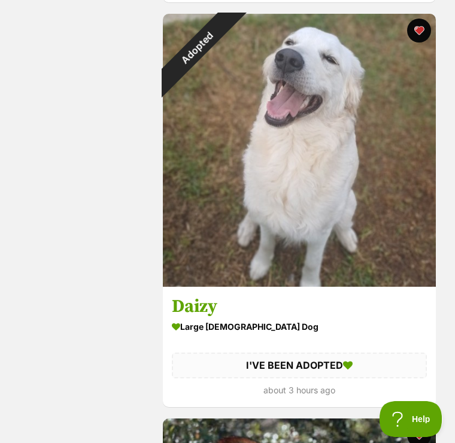 This screenshot has height=443, width=455. What do you see at coordinates (299, 150) in the screenshot?
I see `img: Daizy` at bounding box center [299, 150].